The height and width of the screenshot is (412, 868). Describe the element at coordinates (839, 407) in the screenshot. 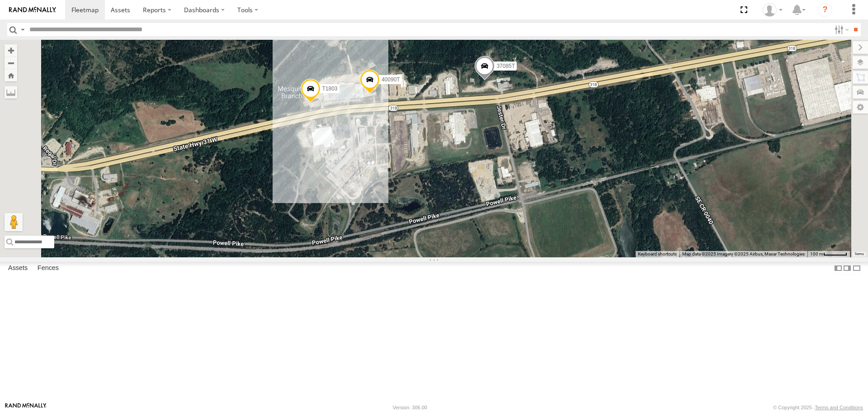

I see `a: Terms and Conditions` at that location.